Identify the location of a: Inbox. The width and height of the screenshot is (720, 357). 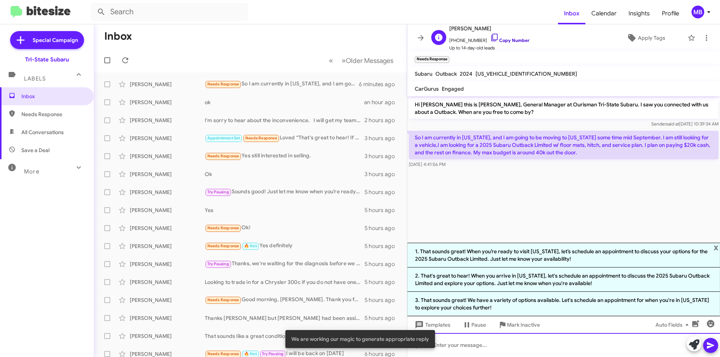
(571, 13).